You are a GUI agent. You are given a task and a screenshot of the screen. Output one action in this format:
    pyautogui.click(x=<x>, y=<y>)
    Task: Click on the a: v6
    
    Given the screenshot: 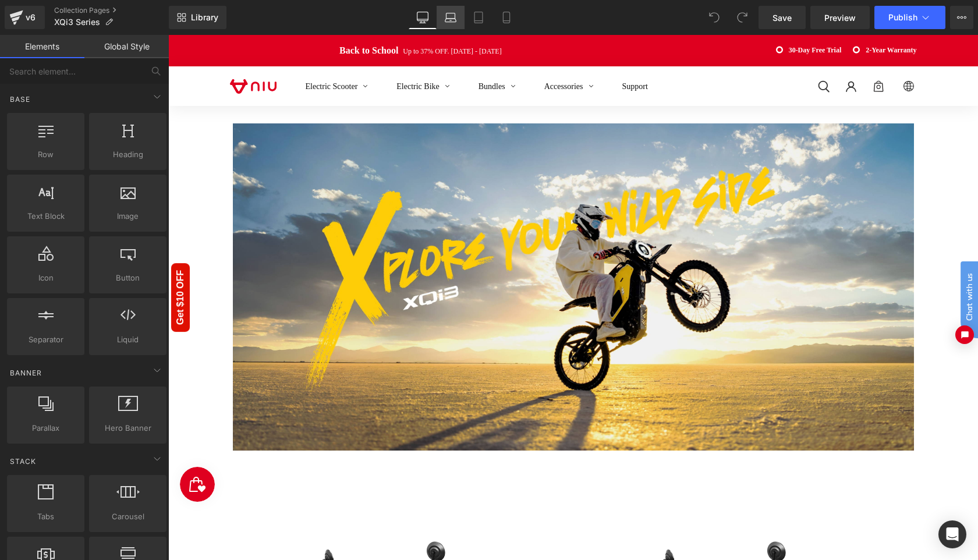 What is the action you would take?
    pyautogui.click(x=25, y=17)
    